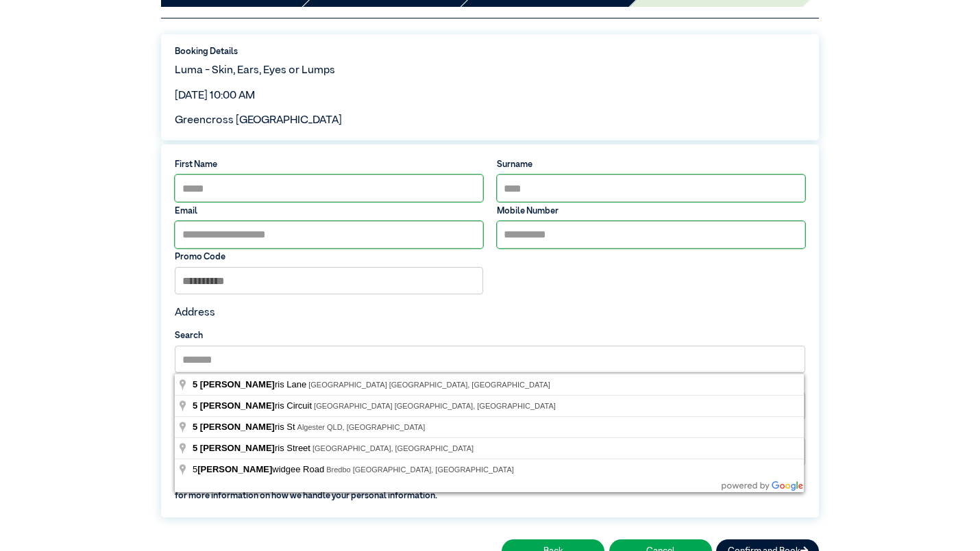 Image resolution: width=980 pixels, height=551 pixels. I want to click on label: Surname, so click(651, 164).